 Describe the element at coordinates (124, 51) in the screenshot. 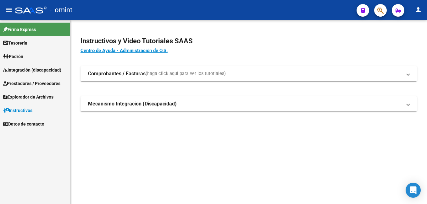

I see `a: Centro de Ayuda - Administración de O.S.` at that location.